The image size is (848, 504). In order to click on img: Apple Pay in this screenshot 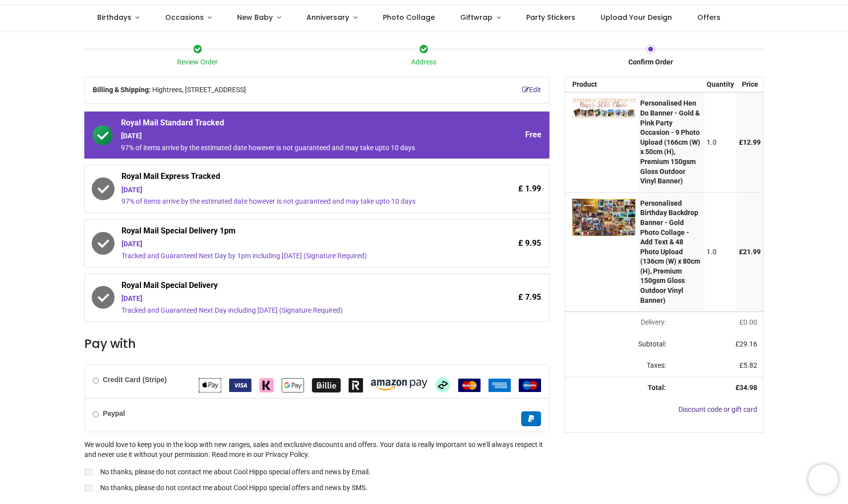, I will do `click(210, 385)`.